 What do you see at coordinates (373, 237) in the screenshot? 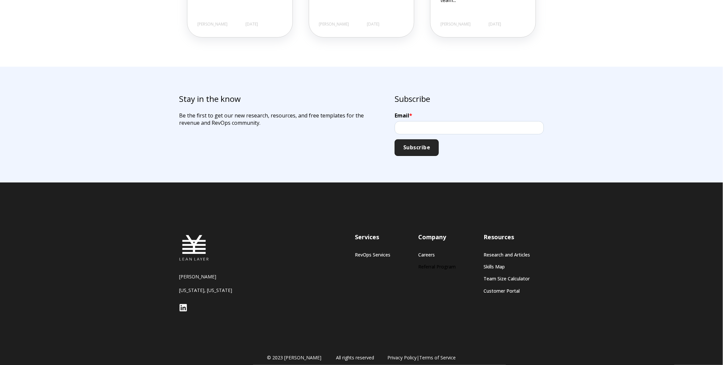
I see `h3: Services` at bounding box center [373, 237].